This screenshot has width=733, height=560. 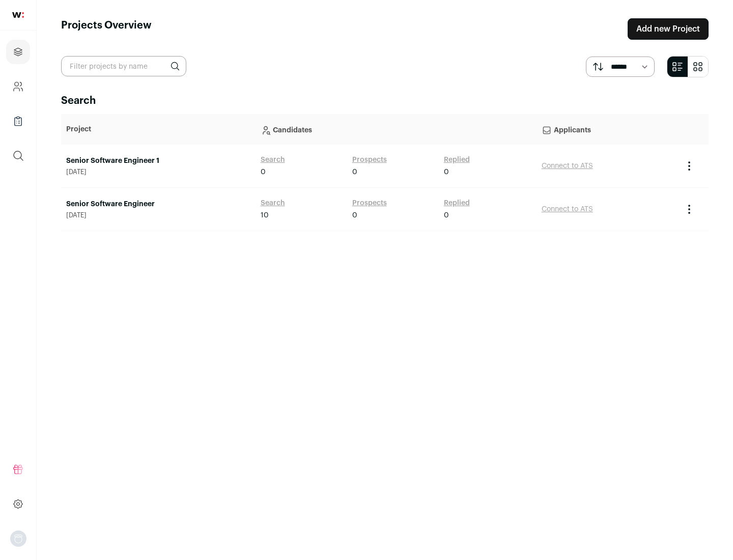 What do you see at coordinates (158, 161) in the screenshot?
I see `a: Senior Software Engineer 1` at bounding box center [158, 161].